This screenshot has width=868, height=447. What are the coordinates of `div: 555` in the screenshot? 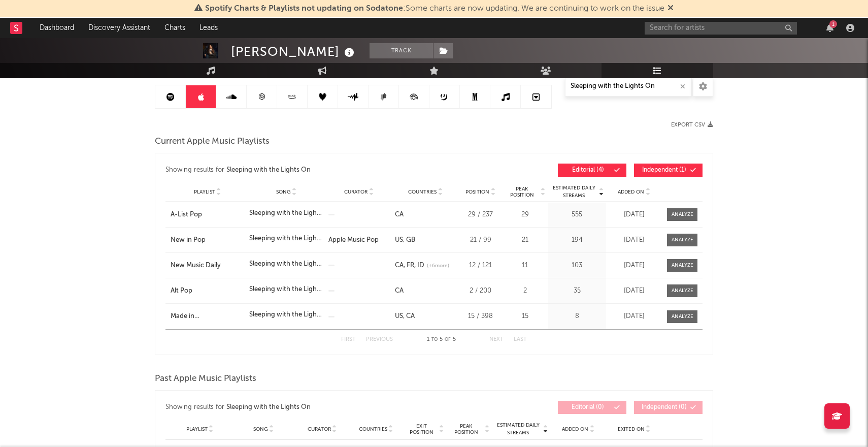 It's located at (577, 215).